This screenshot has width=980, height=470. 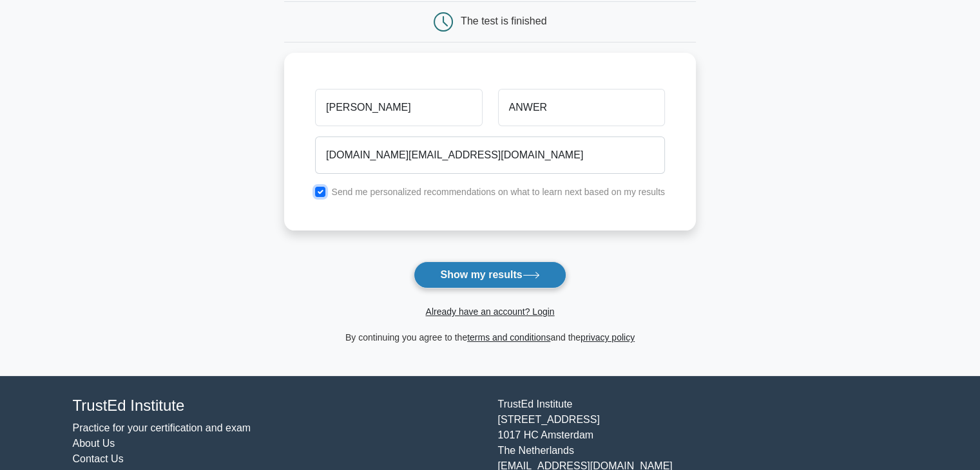 What do you see at coordinates (278, 406) in the screenshot?
I see `h4: TrustEd Institute` at bounding box center [278, 406].